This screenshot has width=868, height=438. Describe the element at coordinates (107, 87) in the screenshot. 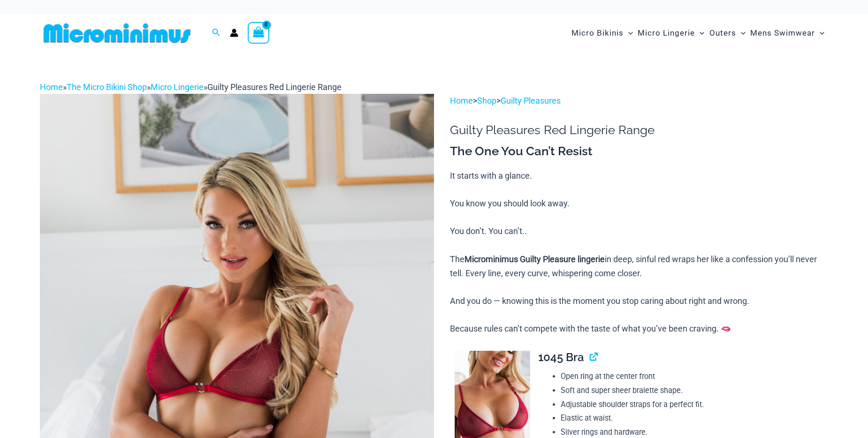

I see `a: The Micro Bikini Shop` at that location.